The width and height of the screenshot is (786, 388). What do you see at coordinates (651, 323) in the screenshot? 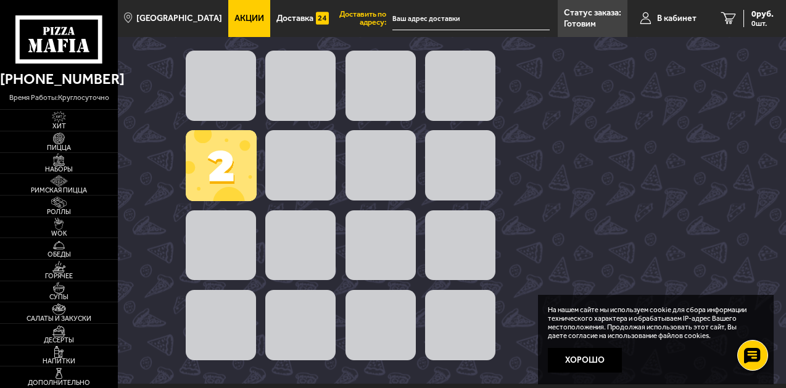
I see `p: На нашем сайте мы используем cookie для сбора информации технического характера и обрабатываем IP...` at bounding box center [651, 323].